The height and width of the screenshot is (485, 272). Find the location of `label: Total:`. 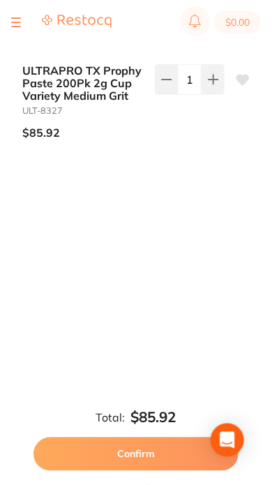

label: Total: is located at coordinates (111, 418).